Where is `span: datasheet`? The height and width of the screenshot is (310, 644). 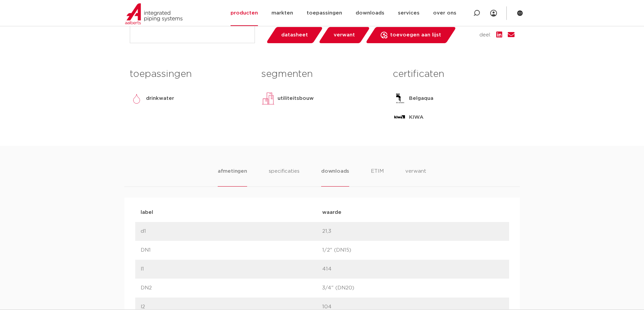 span: datasheet is located at coordinates (294, 35).